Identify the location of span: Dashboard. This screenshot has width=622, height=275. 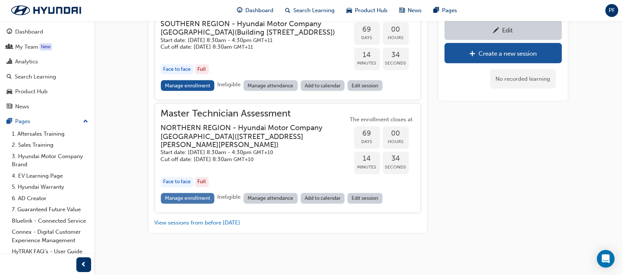
(259, 10).